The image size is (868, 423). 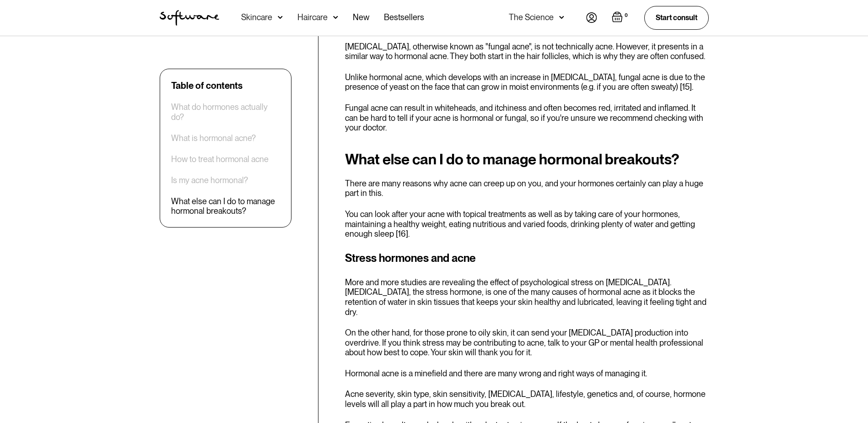 I want to click on p: Fungal acne can result in whiteheads, and itchiness and often becomes red, irritated and inflamed..., so click(x=527, y=118).